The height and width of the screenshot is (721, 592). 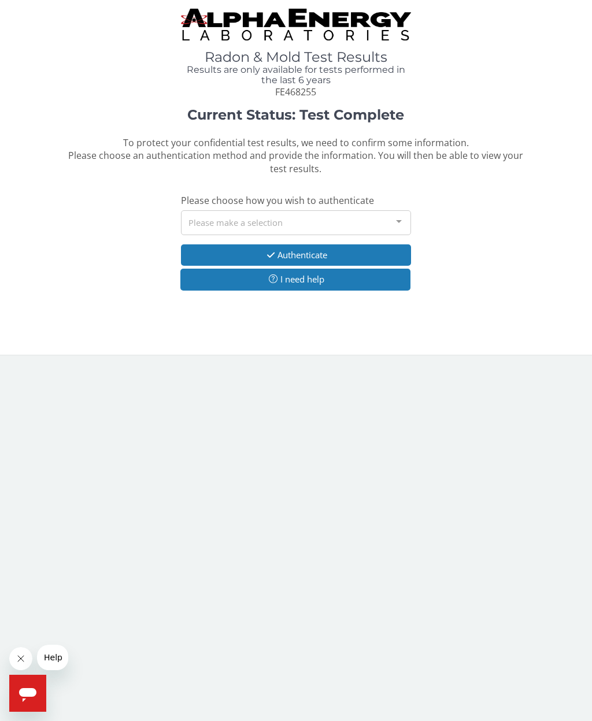 I want to click on h1: Radon & Mold Test Results, so click(x=296, y=57).